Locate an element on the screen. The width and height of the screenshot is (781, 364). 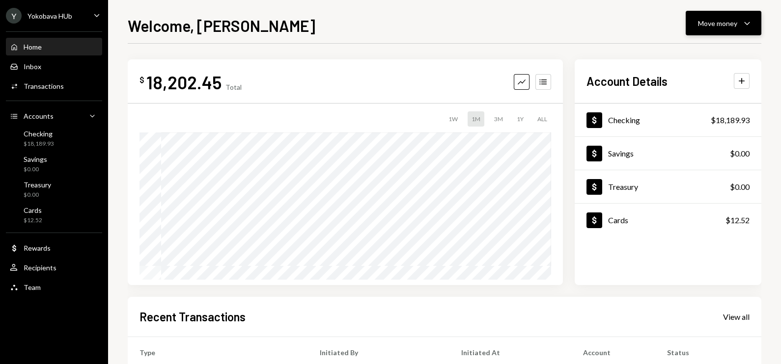
div: 1W is located at coordinates (453, 119).